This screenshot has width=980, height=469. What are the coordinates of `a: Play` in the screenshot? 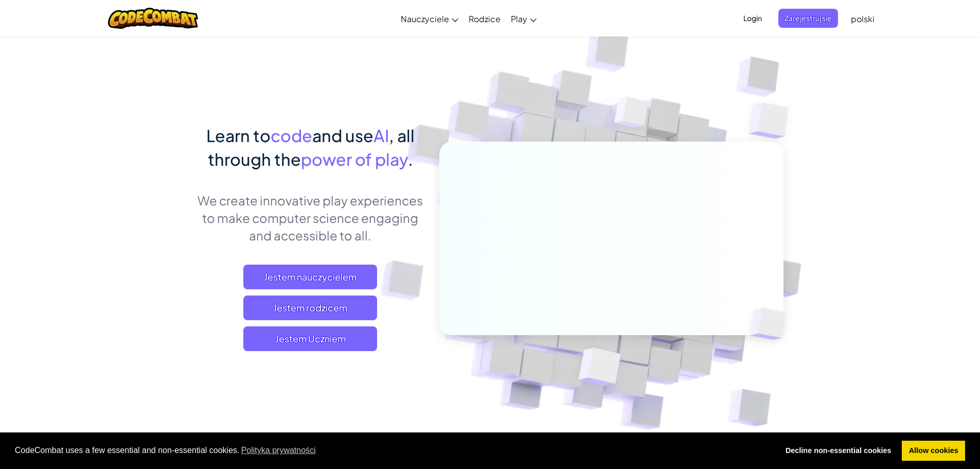 It's located at (524, 19).